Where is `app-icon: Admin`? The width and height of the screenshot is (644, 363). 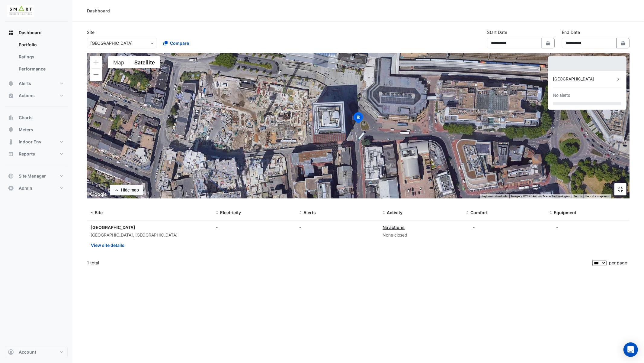 app-icon: Admin is located at coordinates (11, 188).